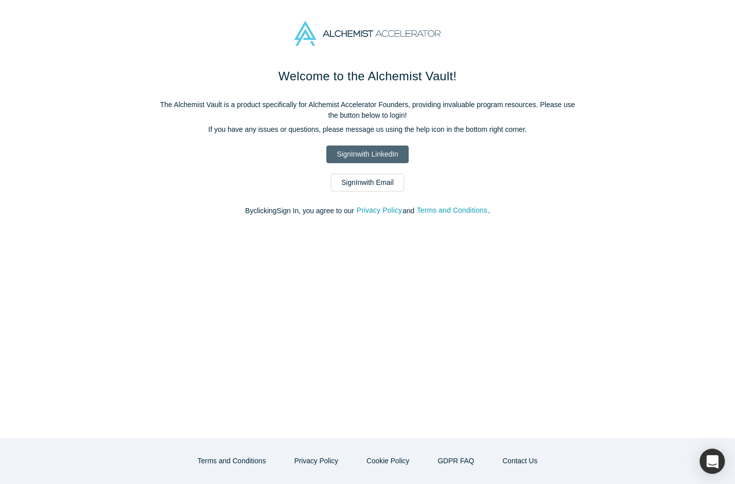  What do you see at coordinates (455, 460) in the screenshot?
I see `a: GDPR FAQ` at bounding box center [455, 460].